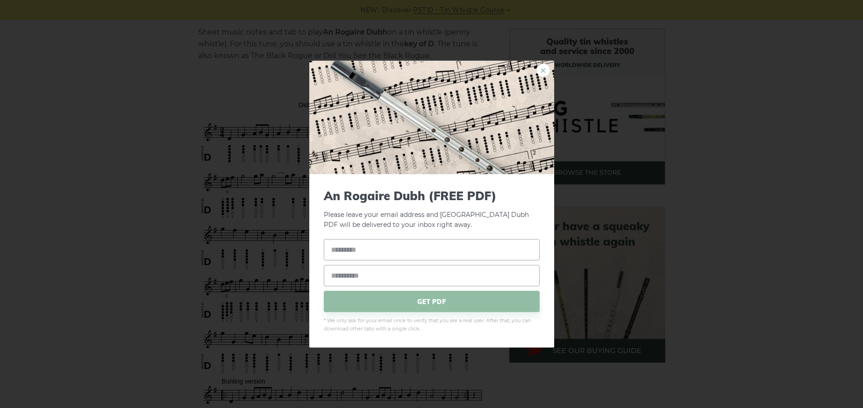 This screenshot has width=863, height=408. What do you see at coordinates (432, 117) in the screenshot?
I see `img: Tin Whistle Tab Preview` at bounding box center [432, 117].